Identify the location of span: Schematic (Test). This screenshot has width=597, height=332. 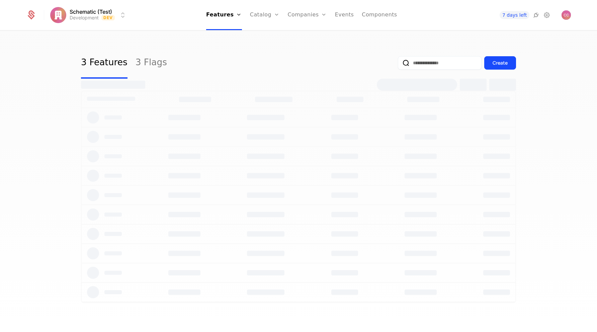
(91, 12).